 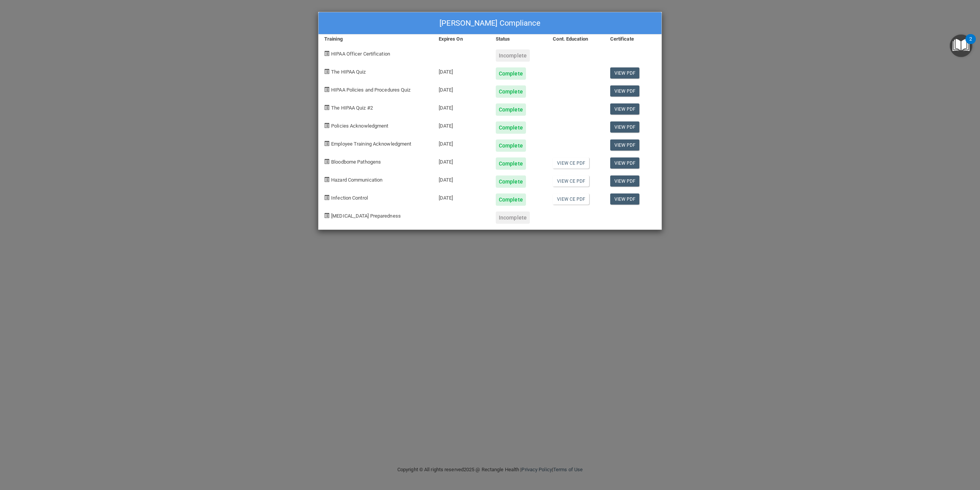 I want to click on div: Cont. Education, so click(x=576, y=39).